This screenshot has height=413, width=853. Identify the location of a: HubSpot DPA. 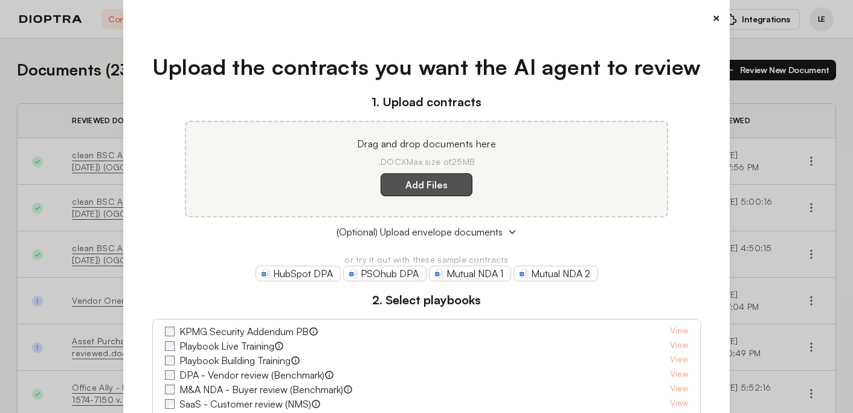
(298, 274).